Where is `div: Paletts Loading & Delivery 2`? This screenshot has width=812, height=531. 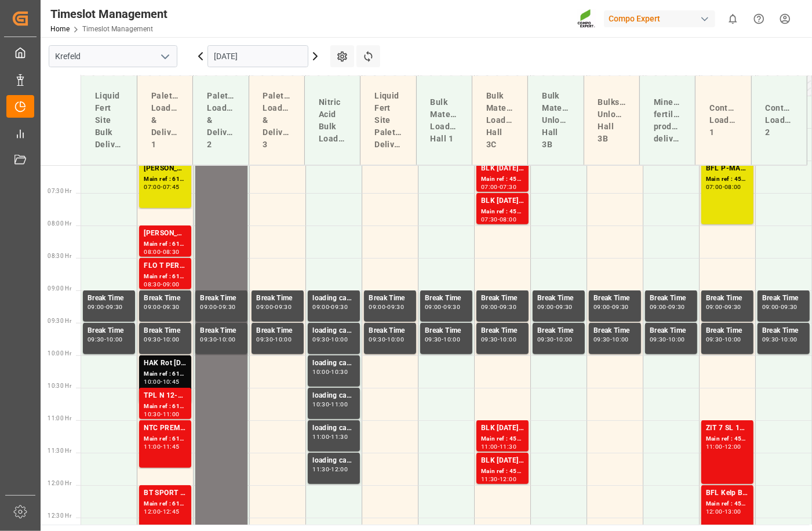
div: Paletts Loading & Delivery 2 is located at coordinates (220, 120).